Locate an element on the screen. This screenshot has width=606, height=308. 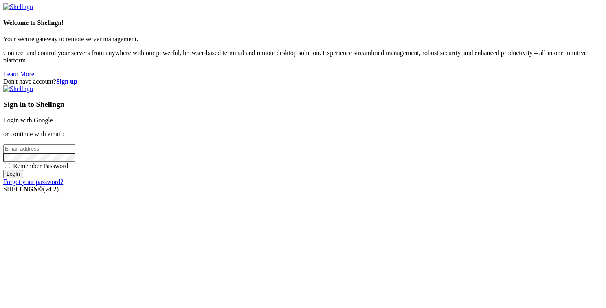
p: Connect and control your servers from anywhere with our powerful, browser-based terminal and remo... is located at coordinates (303, 57).